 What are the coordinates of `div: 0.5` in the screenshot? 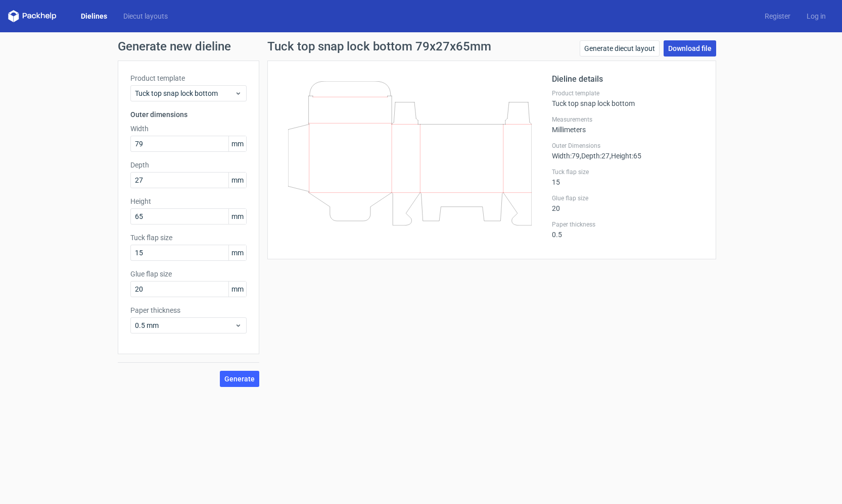 It's located at (628, 230).